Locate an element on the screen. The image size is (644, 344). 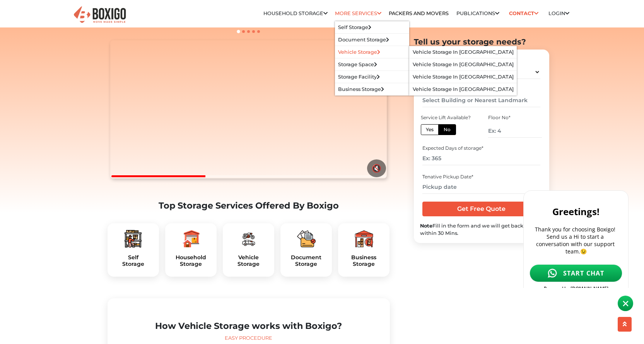
img: close.svg is located at coordinates (105, 16).